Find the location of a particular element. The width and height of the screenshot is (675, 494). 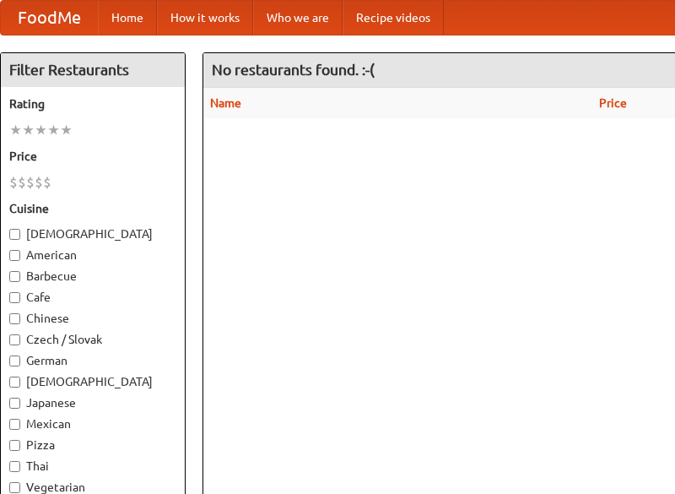

input: Vegetarian is located at coordinates (14, 487).